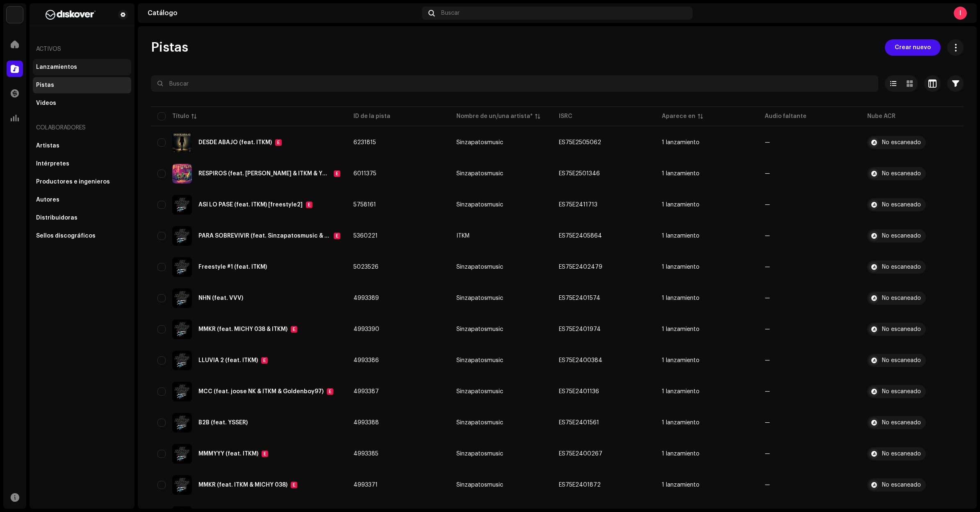 Image resolution: width=980 pixels, height=512 pixels. What do you see at coordinates (182, 143) in the screenshot?
I see `img: 4a57e58a-64ad-4660-aafe-31c32d061222` at bounding box center [182, 143].